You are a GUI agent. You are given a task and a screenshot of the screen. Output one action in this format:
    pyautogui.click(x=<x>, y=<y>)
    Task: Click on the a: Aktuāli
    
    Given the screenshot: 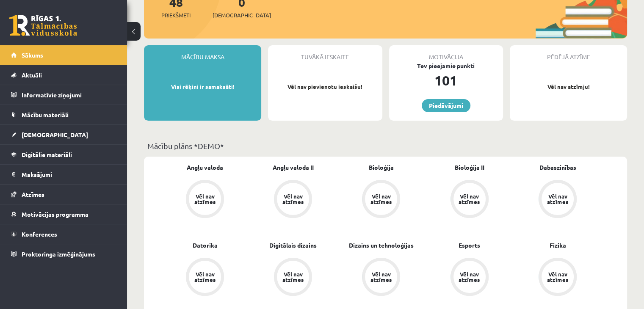 What is the action you would take?
    pyautogui.click(x=64, y=75)
    